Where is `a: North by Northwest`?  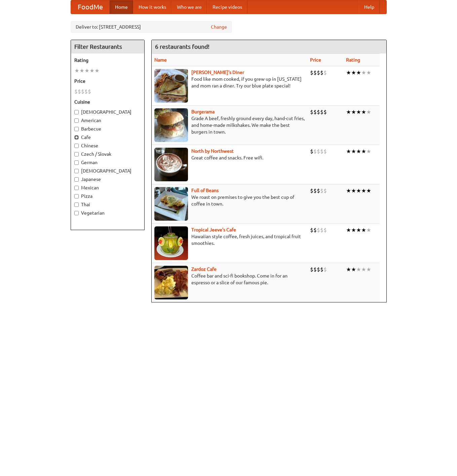
a: North by Northwest is located at coordinates (212, 151).